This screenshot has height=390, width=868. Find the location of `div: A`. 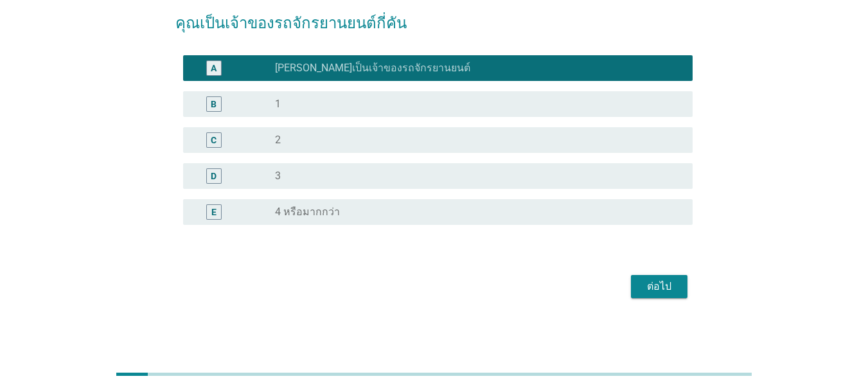

div: A is located at coordinates (214, 68).